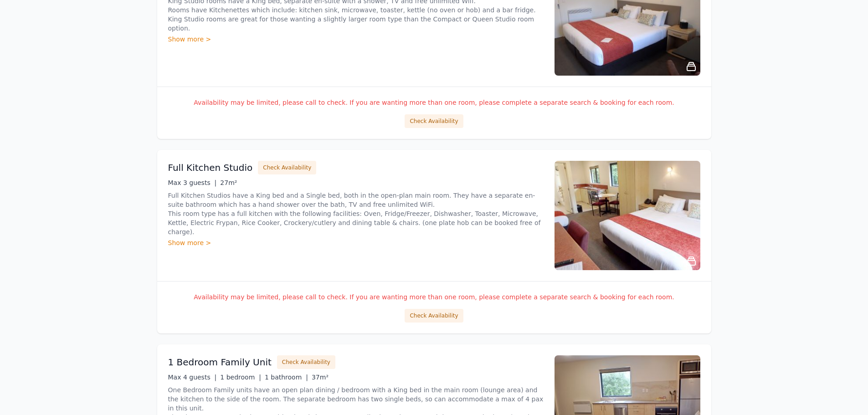 The height and width of the screenshot is (415, 868). What do you see at coordinates (219, 362) in the screenshot?
I see `h3: 1 Bedroom Family Unit` at bounding box center [219, 362].